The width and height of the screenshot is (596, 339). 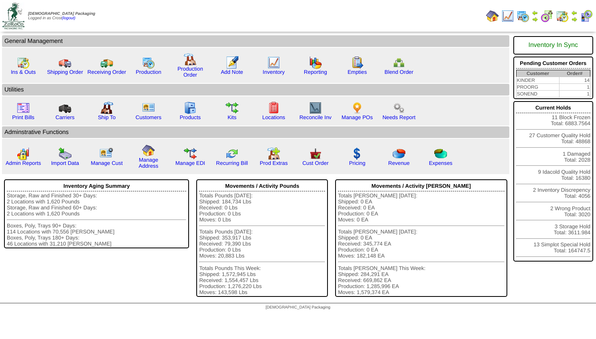 I want to click on img: orders.gif, so click(x=232, y=63).